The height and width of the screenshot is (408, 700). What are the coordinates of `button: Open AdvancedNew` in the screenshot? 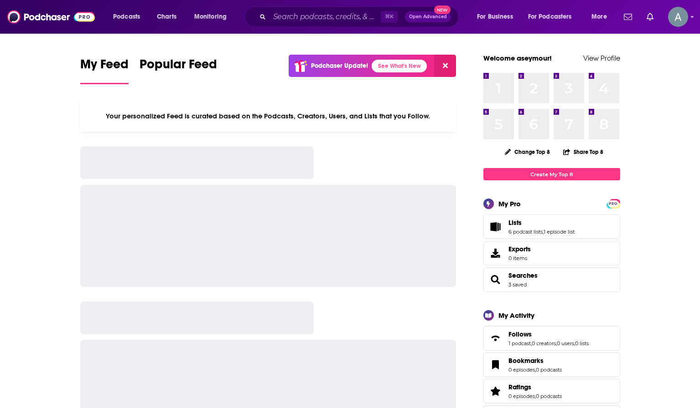 It's located at (428, 17).